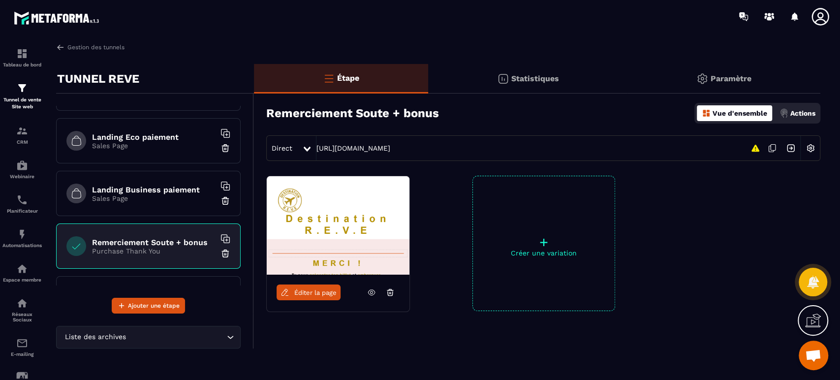  What do you see at coordinates (308, 292) in the screenshot?
I see `a: Éditer la page` at bounding box center [308, 292].